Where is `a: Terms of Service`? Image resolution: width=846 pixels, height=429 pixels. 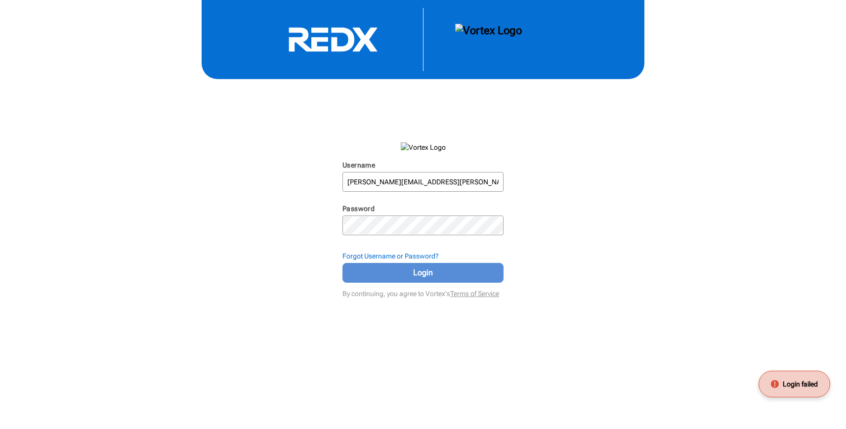 a: Terms of Service is located at coordinates (475, 294).